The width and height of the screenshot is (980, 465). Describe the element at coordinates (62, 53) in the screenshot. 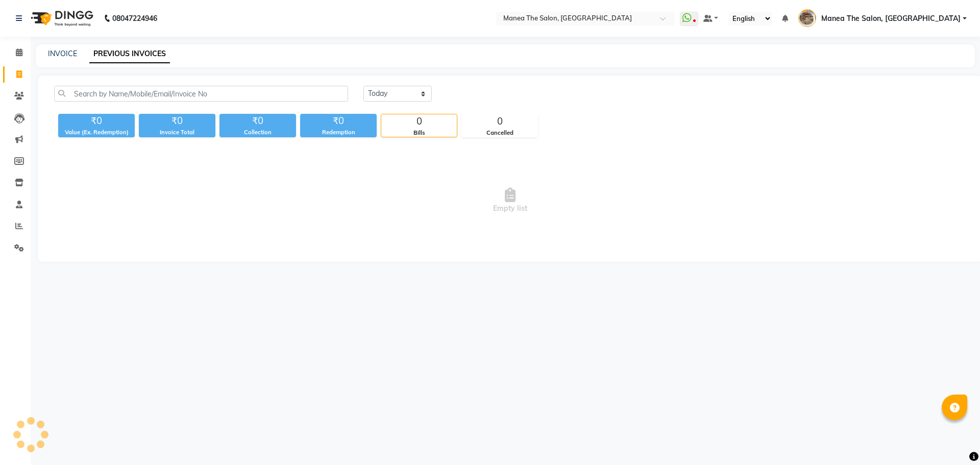

I see `a: INVOICE` at that location.